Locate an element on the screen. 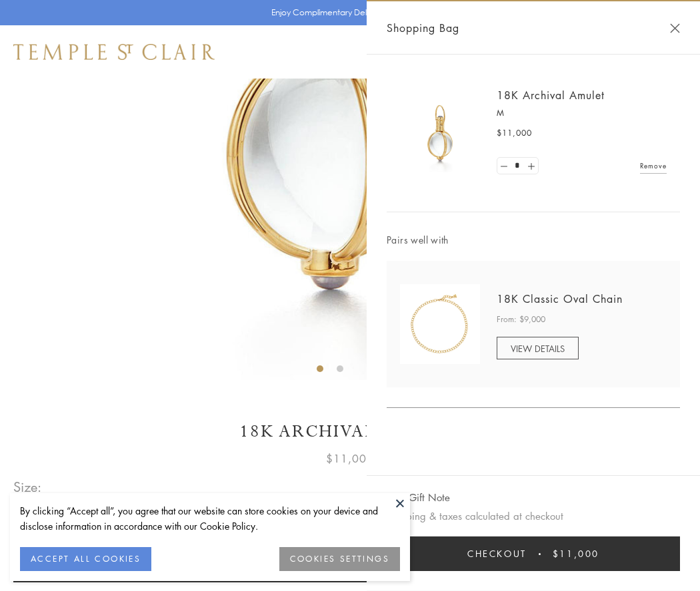 Image resolution: width=700 pixels, height=591 pixels. a: Set quantity to 0 is located at coordinates (504, 166).